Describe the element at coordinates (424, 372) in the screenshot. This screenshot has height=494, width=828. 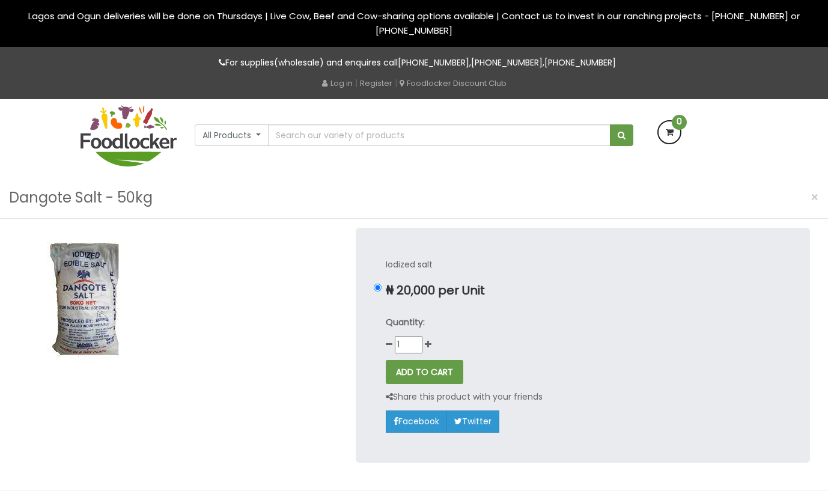
I see `button: ADD TO CART` at that location.